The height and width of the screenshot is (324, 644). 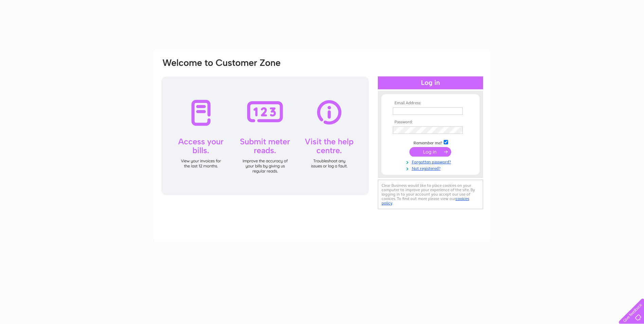 I want to click on th: Password:, so click(x=430, y=122).